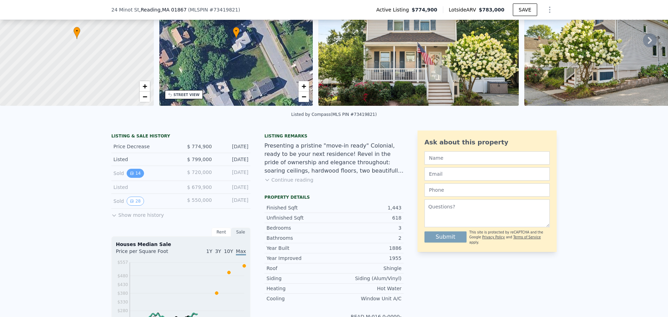 This screenshot has width=668, height=317. I want to click on span: Lotside ARV, so click(464, 10).